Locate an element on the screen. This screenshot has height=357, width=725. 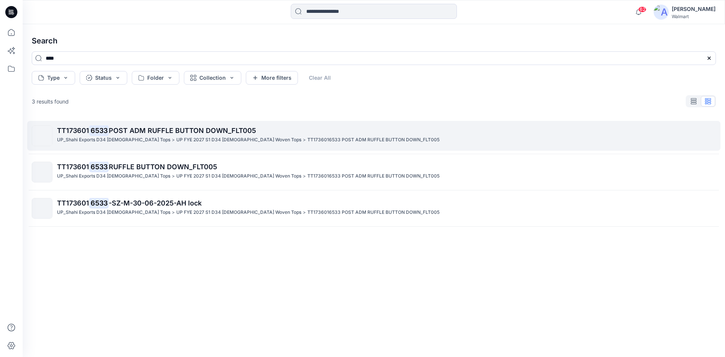
p: 3 results found is located at coordinates (50, 101).